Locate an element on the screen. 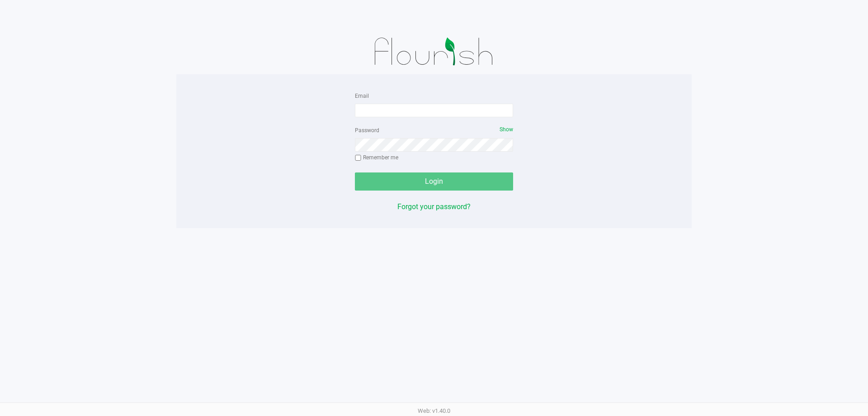 The image size is (868, 416). label: Email is located at coordinates (362, 96).